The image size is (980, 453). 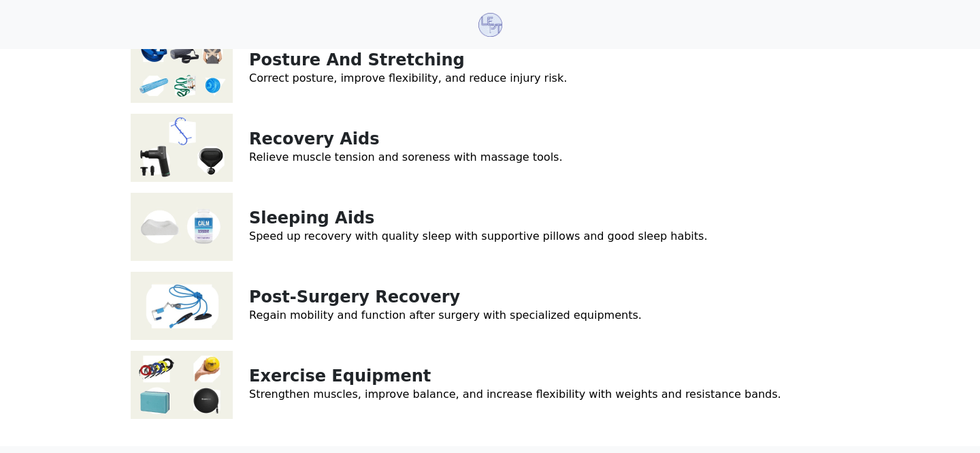 I want to click on a: Recovery Aids, so click(x=315, y=139).